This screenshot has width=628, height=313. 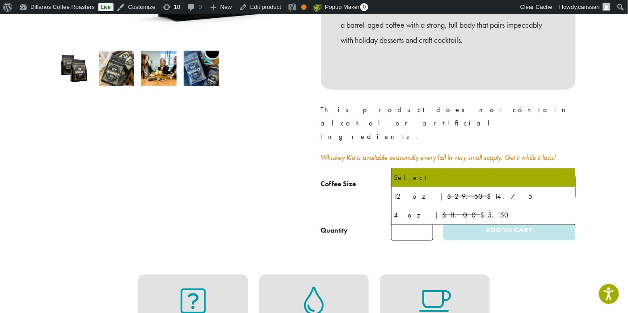 I want to click on a: Whiskey Rio is available seasonally every fall in very small supply. Get it while it lasts!, so click(x=439, y=157).